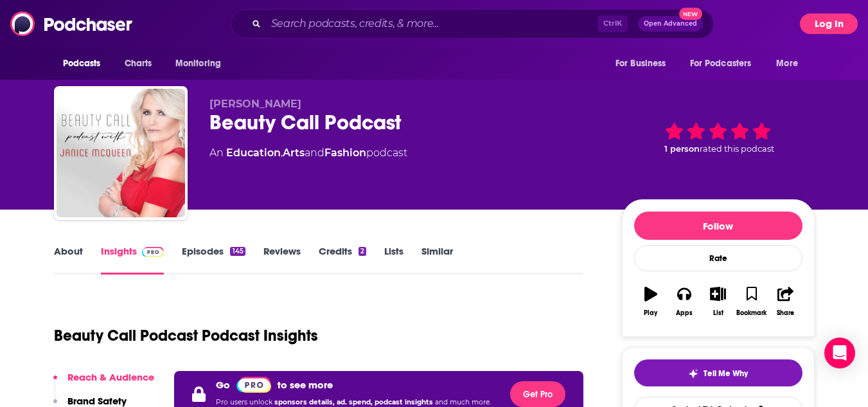 Image resolution: width=868 pixels, height=407 pixels. Describe the element at coordinates (840, 353) in the screenshot. I see `div: Open Intercom Messenger` at that location.